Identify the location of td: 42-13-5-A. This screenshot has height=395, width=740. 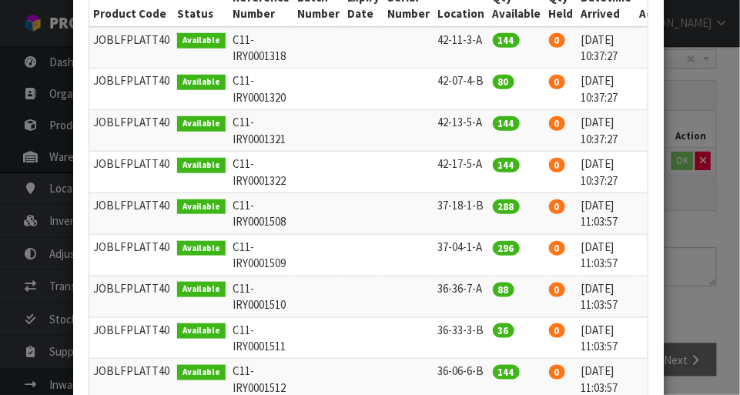
(461, 131).